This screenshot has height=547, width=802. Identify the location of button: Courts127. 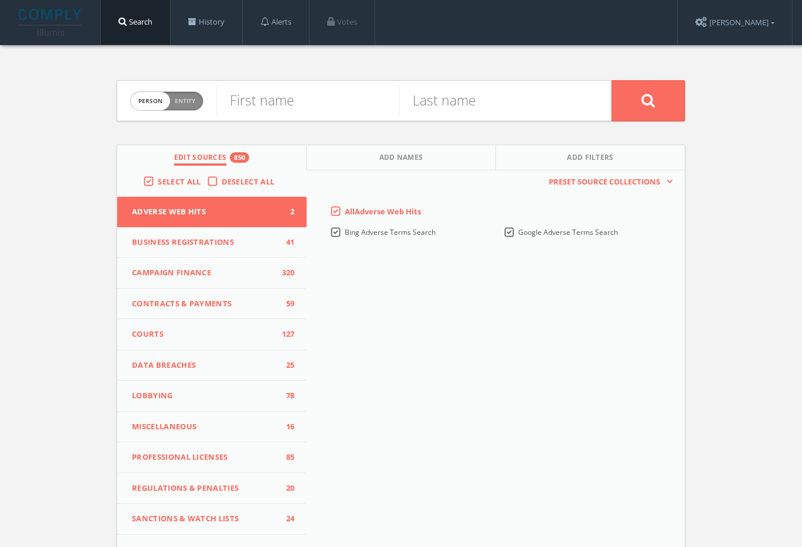
(212, 335).